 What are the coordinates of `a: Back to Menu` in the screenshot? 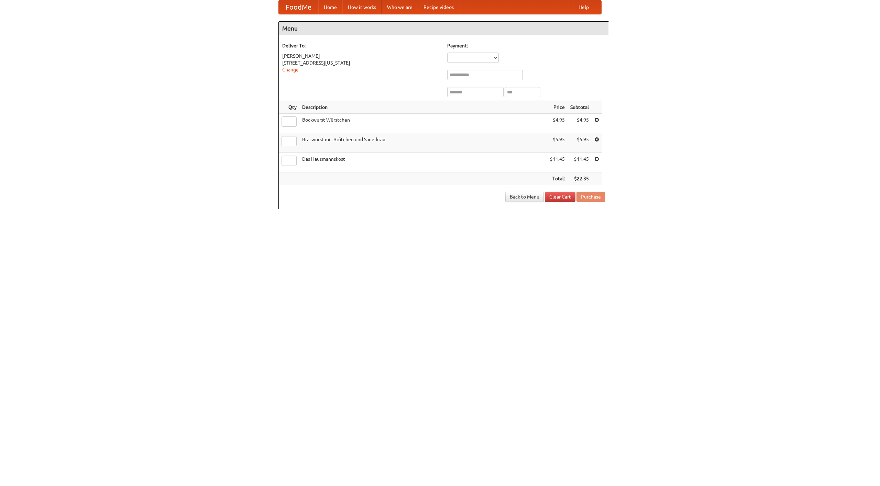 It's located at (524, 197).